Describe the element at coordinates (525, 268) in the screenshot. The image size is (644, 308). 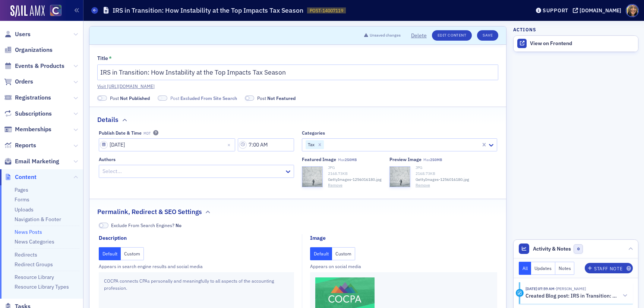
I see `button: All` at that location.